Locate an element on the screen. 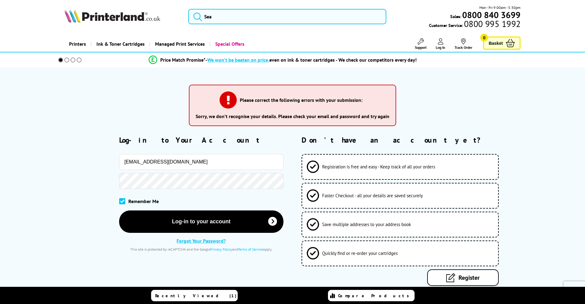  a: Printerland Logo is located at coordinates (122, 17).